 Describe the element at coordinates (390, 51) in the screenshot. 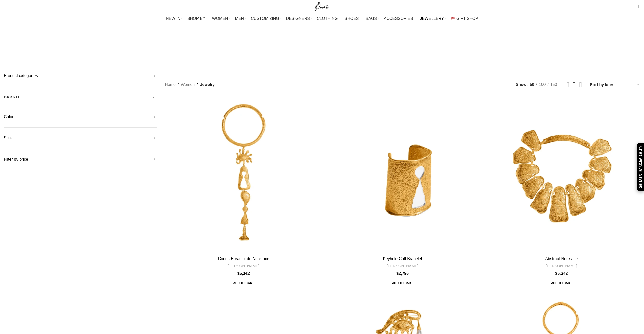

I see `span: Rings` at that location.